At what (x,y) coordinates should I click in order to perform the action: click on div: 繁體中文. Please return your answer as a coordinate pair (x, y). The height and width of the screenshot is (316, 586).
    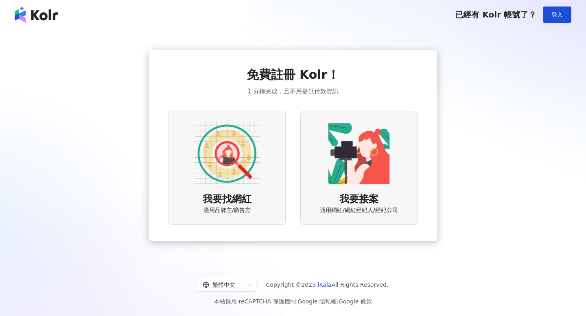
    Looking at the image, I should click on (223, 285).